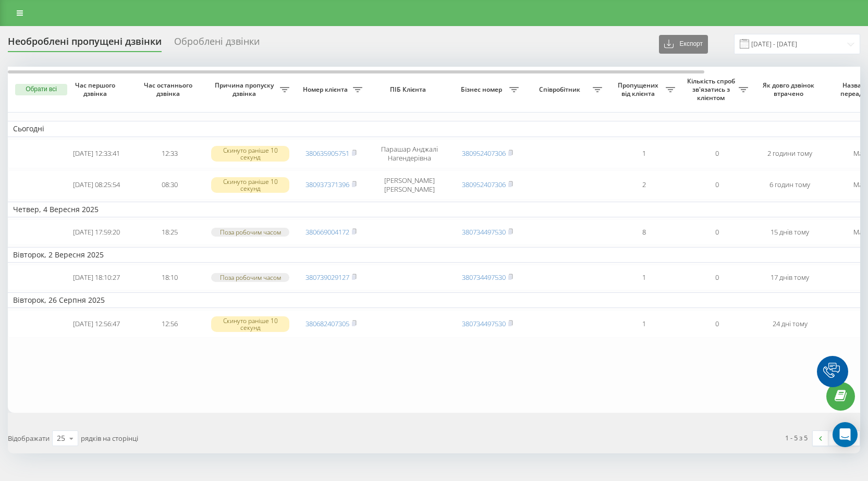  What do you see at coordinates (96, 89) in the screenshot?
I see `span: Час першого дзвінка` at bounding box center [96, 89].